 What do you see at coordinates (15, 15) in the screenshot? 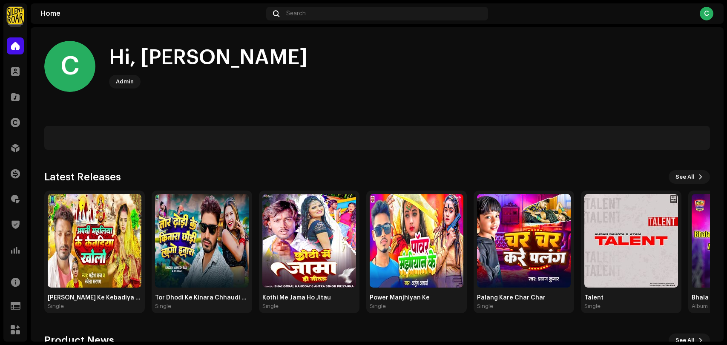
I see `img: fcfd72e7-8859-4002-b0df-9a7058150634` at bounding box center [15, 15].